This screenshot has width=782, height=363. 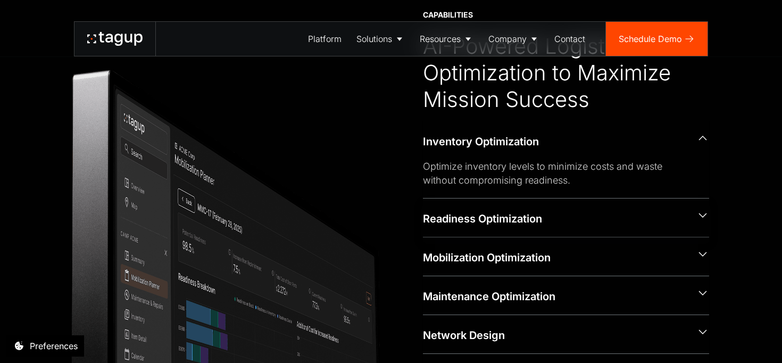 I want to click on div: Contact, so click(x=570, y=39).